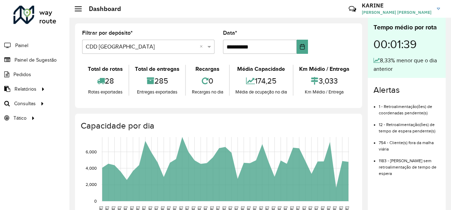  Describe the element at coordinates (101, 9) in the screenshot. I see `h2: Dashboard` at that location.